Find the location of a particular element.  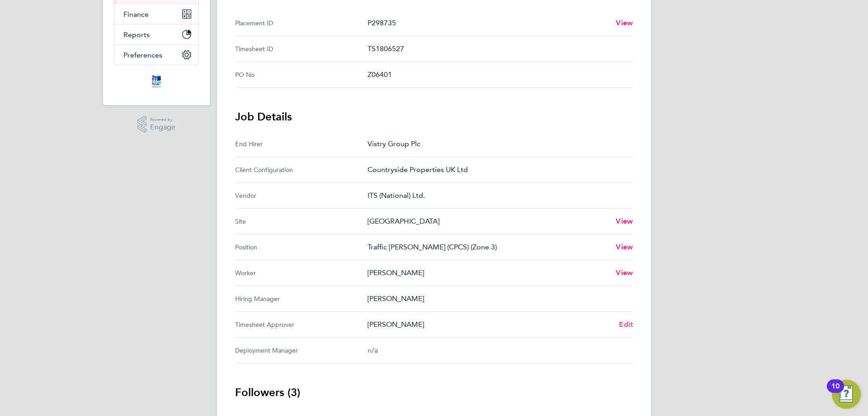

div: Client Configuration is located at coordinates (301, 170).